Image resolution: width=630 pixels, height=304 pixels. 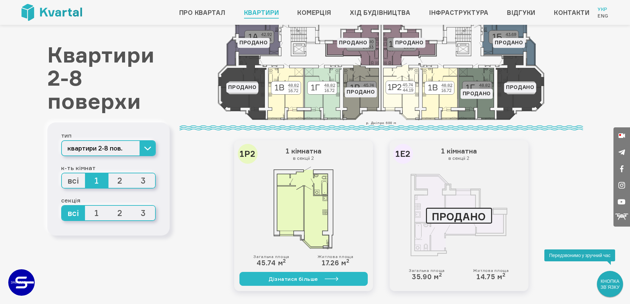 I want to click on h1: Квартири 2-8 поверхи, so click(x=109, y=78).